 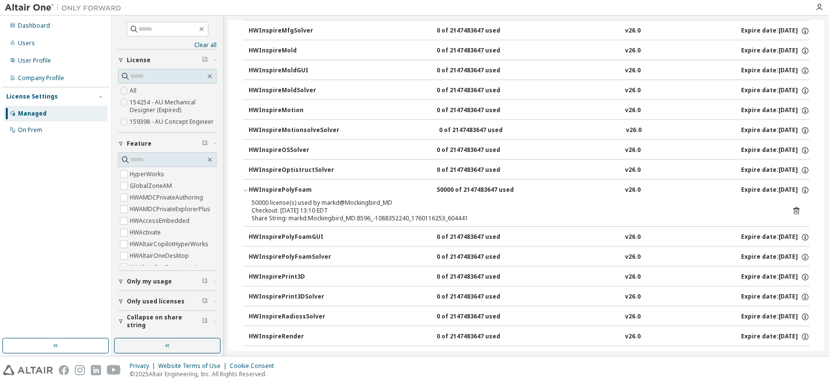 What do you see at coordinates (160, 256) in the screenshot?
I see `label: HWAltairOneDesktop` at bounding box center [160, 256].